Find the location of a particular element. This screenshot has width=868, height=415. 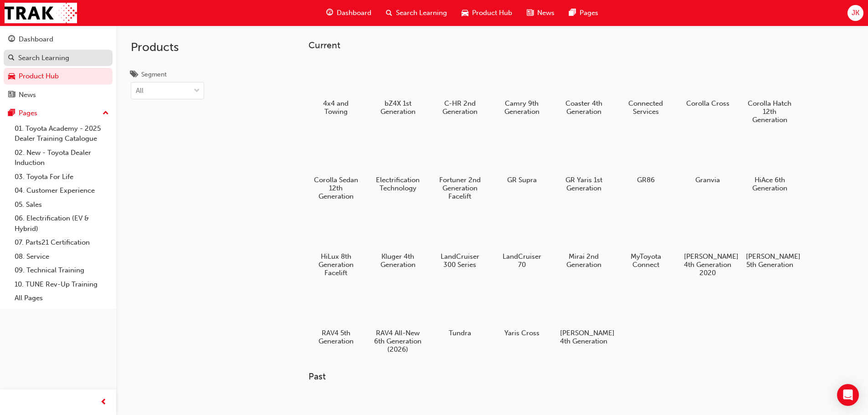

a: News is located at coordinates (58, 95).